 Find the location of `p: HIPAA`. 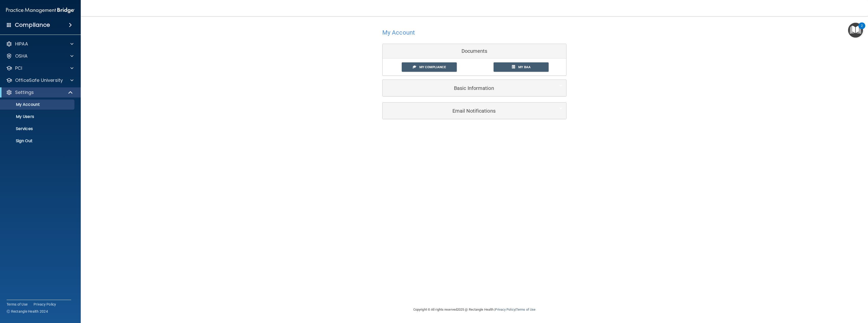

p: HIPAA is located at coordinates (21, 44).